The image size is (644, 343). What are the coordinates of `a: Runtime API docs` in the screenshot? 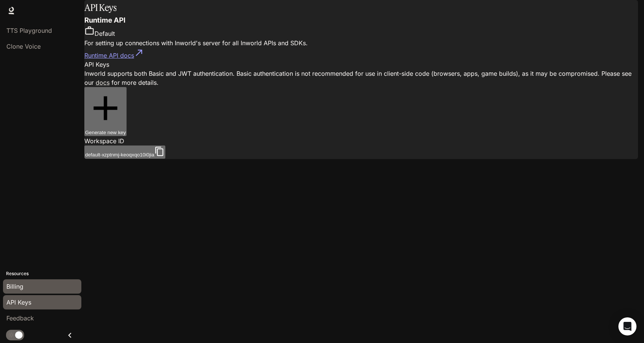 It's located at (114, 55).